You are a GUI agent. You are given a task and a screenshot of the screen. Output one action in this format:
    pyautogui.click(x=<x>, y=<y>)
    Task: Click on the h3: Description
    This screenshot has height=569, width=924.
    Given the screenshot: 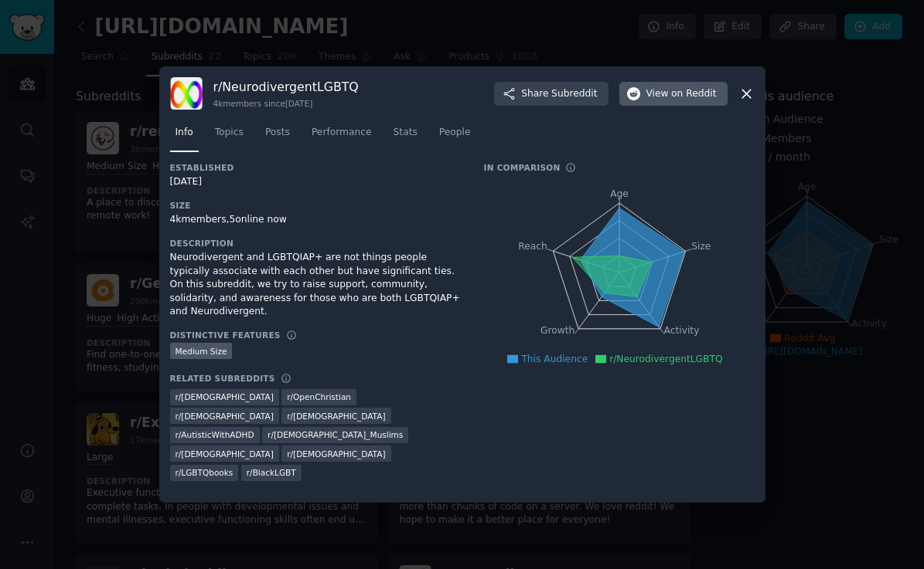 What is the action you would take?
    pyautogui.click(x=316, y=243)
    